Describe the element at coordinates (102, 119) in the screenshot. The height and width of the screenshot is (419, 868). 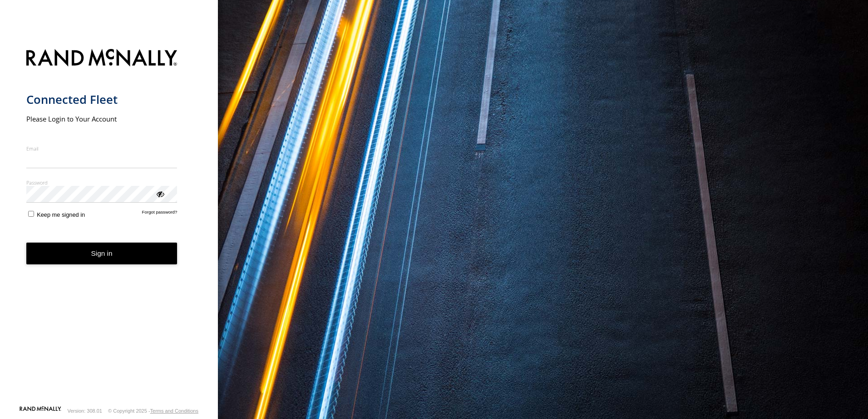
I see `h2: Please Login to Your Account` at that location.